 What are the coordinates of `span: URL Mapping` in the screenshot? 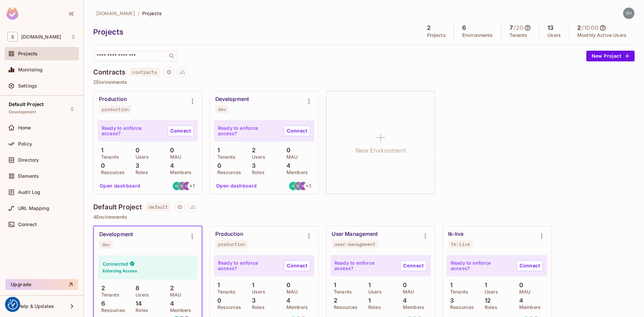 It's located at (34, 209).